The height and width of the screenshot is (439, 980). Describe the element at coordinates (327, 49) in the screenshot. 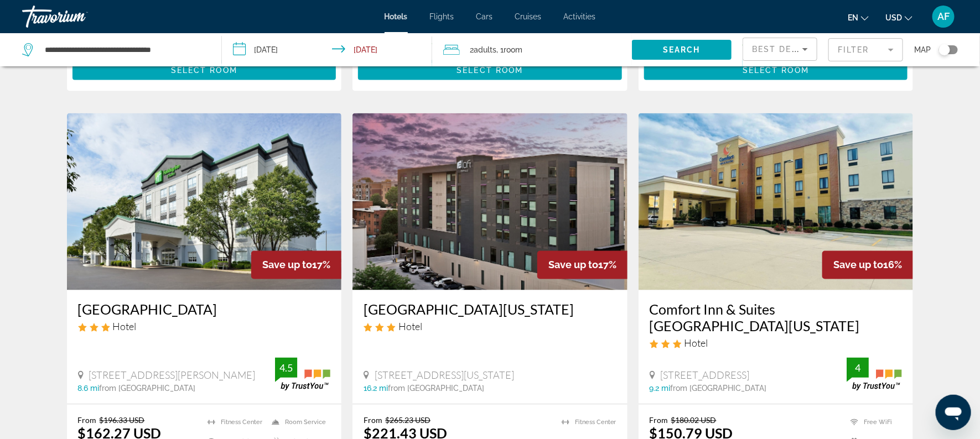

I see `button: Check-in date: Oct 10, 2025 Check-out date: Oct 11, 2025` at that location.